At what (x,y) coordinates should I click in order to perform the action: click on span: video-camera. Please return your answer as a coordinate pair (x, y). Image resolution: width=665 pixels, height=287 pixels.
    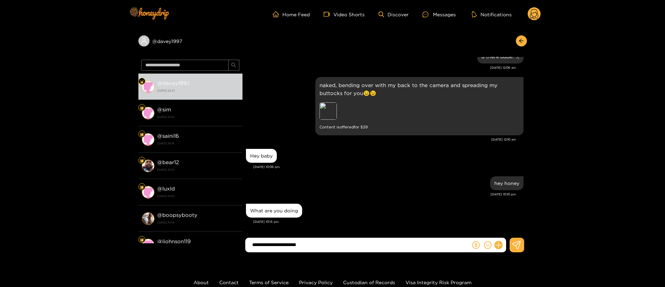
    Looking at the image, I should click on (328, 14).